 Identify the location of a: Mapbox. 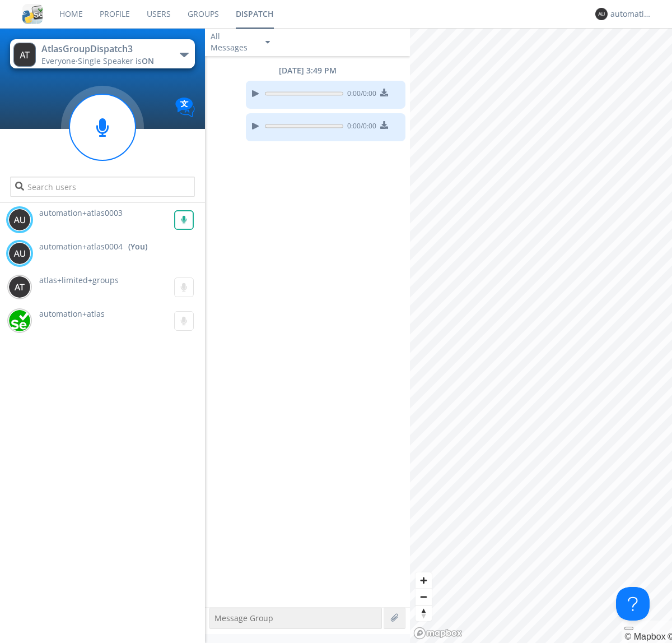
(645, 636).